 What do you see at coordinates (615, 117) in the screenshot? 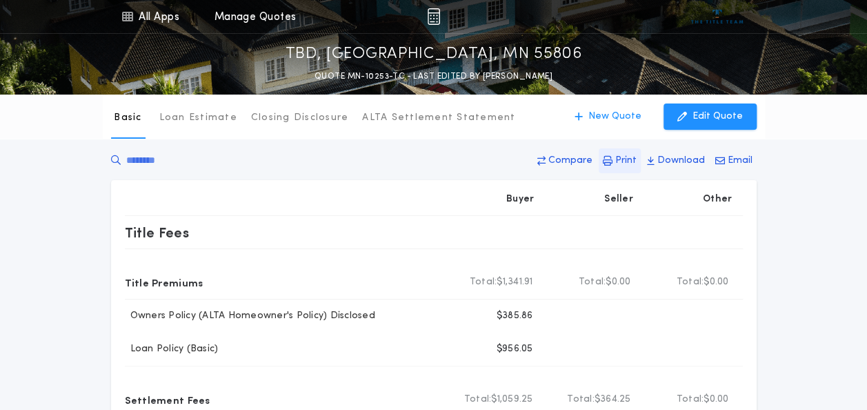
I see `p: New Quote` at bounding box center [615, 117].